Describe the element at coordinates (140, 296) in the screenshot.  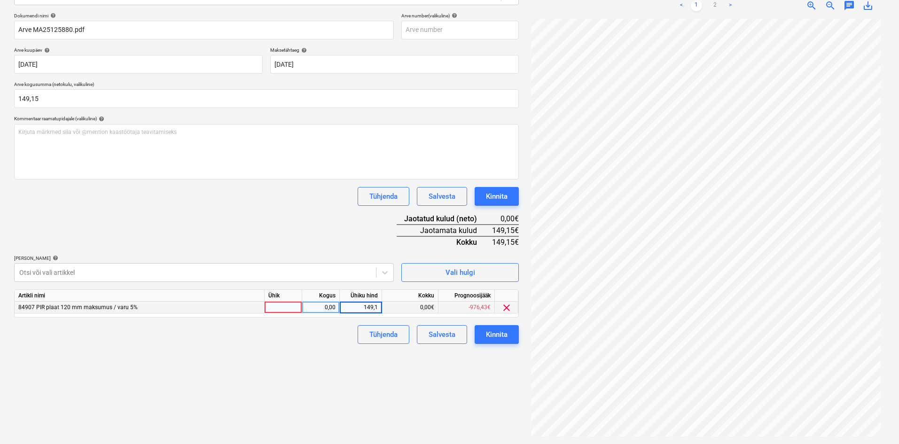
I see `div: Artikli nimi` at that location.